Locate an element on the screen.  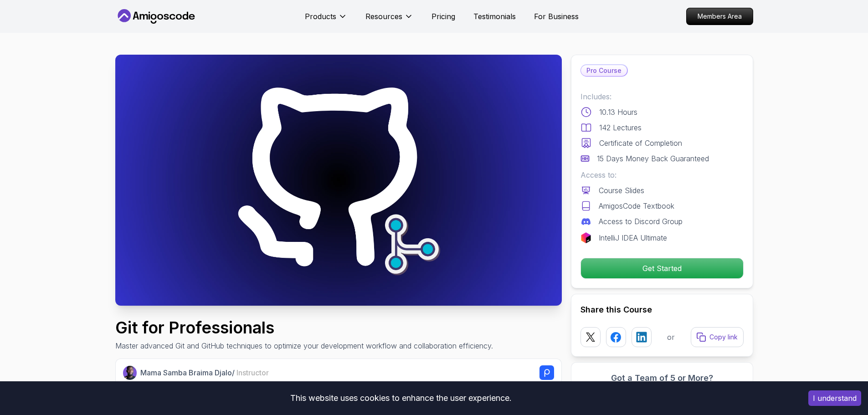
p: or is located at coordinates (670, 337).